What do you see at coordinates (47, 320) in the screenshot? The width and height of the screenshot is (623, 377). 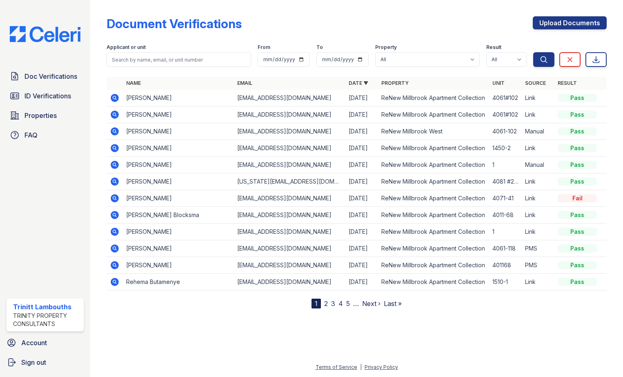 I see `div: Trinity Property Consultants` at bounding box center [47, 320].